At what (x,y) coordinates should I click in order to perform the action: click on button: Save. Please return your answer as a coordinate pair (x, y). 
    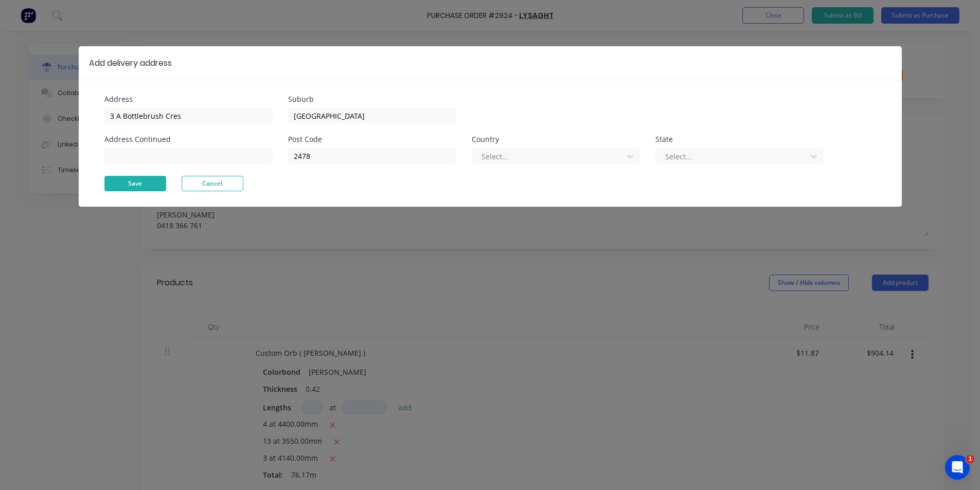
    Looking at the image, I should click on (136, 184).